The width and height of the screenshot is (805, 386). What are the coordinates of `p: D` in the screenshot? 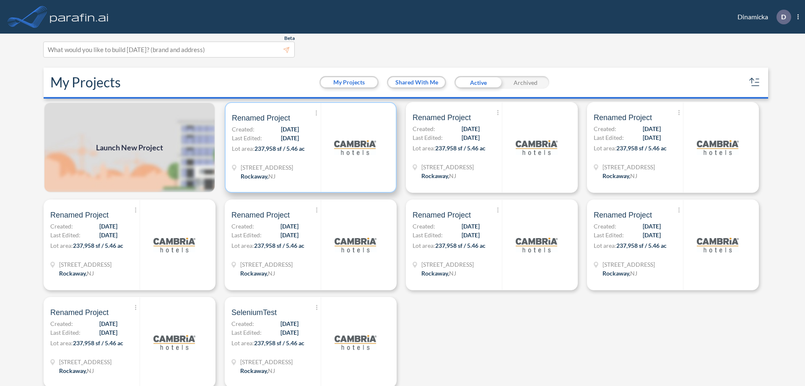 It's located at (784, 17).